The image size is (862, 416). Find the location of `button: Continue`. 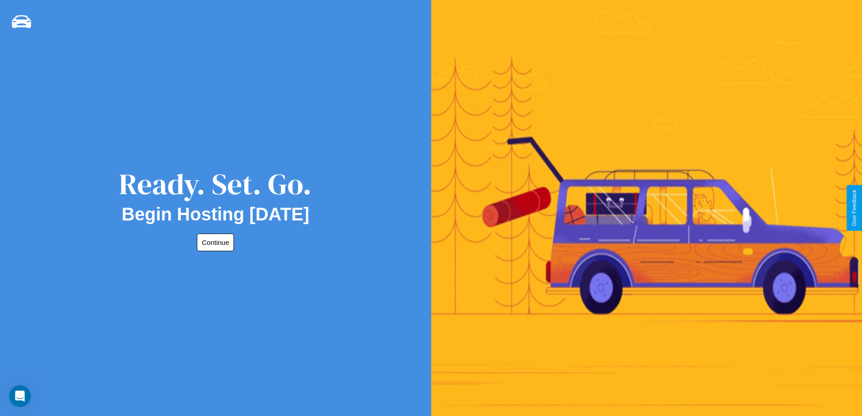

button: Continue is located at coordinates (215, 242).